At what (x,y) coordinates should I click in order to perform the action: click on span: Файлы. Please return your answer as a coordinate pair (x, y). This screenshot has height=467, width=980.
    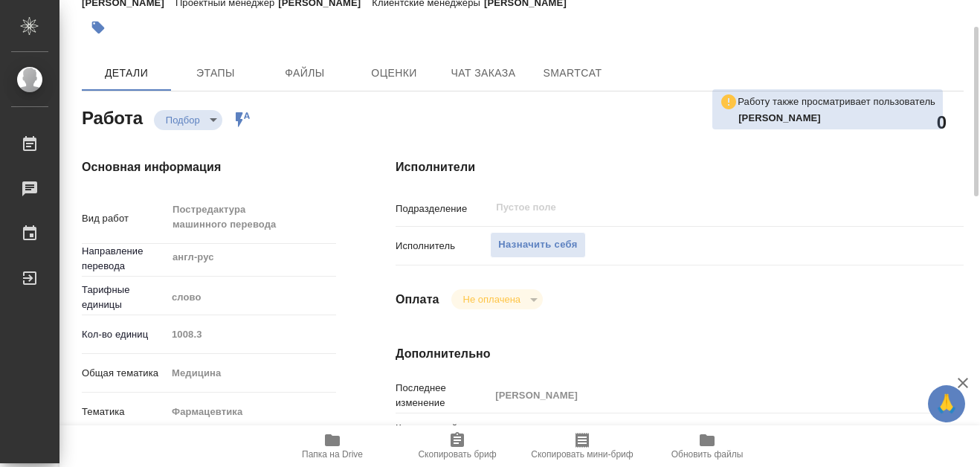
    Looking at the image, I should click on (305, 73).